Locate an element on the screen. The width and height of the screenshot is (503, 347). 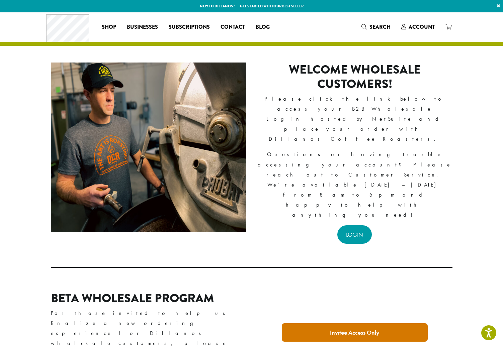
strong: Invitee Access Only is located at coordinates (354, 332).